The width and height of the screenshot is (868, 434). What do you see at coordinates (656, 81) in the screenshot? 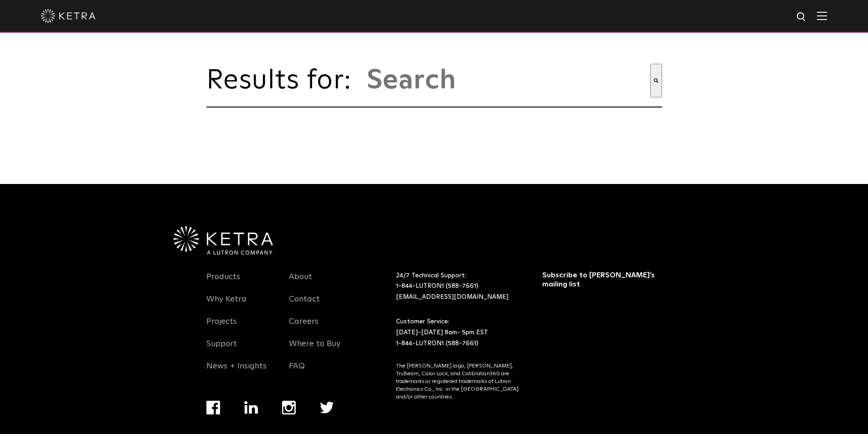
I see `button: Search` at bounding box center [656, 81].